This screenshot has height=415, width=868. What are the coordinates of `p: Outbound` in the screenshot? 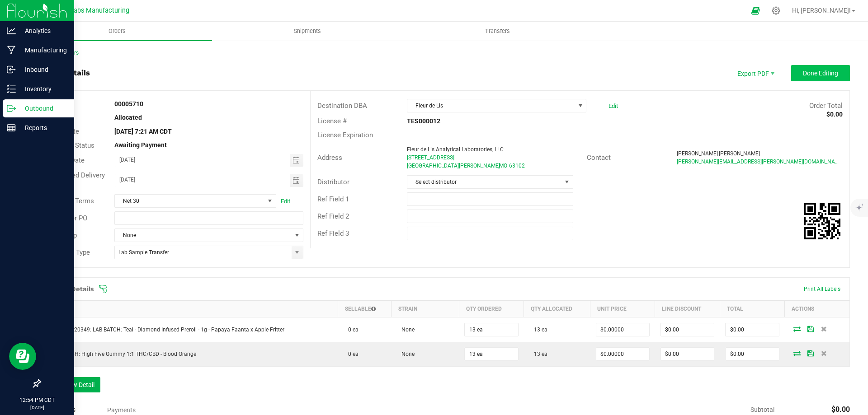 It's located at (43, 108).